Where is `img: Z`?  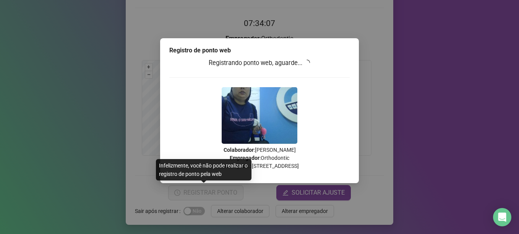 img: Z is located at coordinates (260, 115).